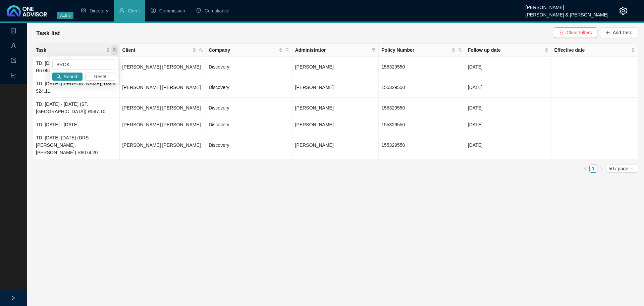  I want to click on span: Company, so click(243, 50).